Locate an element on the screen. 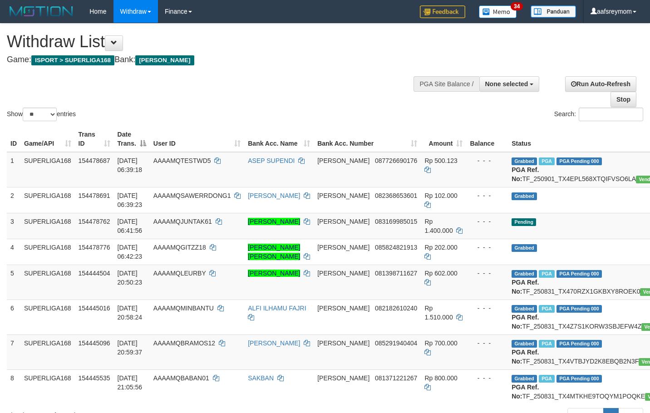  span: AAAAMQJUNTAK61 is located at coordinates (182, 221).